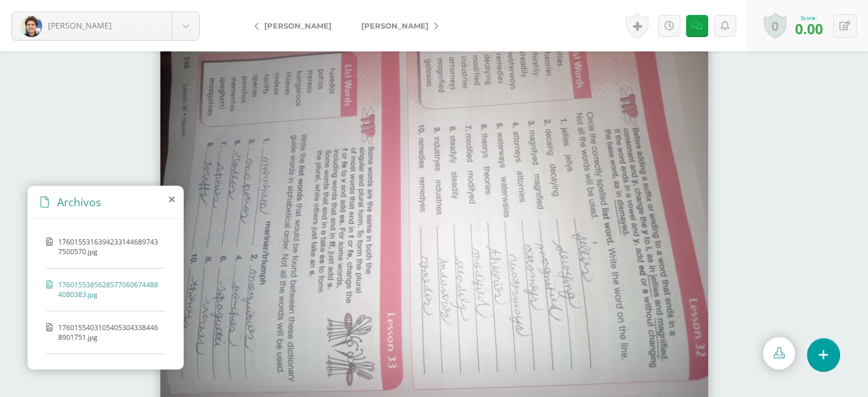  I want to click on span: 17601553163942331446897437500570.jpg, so click(108, 247).